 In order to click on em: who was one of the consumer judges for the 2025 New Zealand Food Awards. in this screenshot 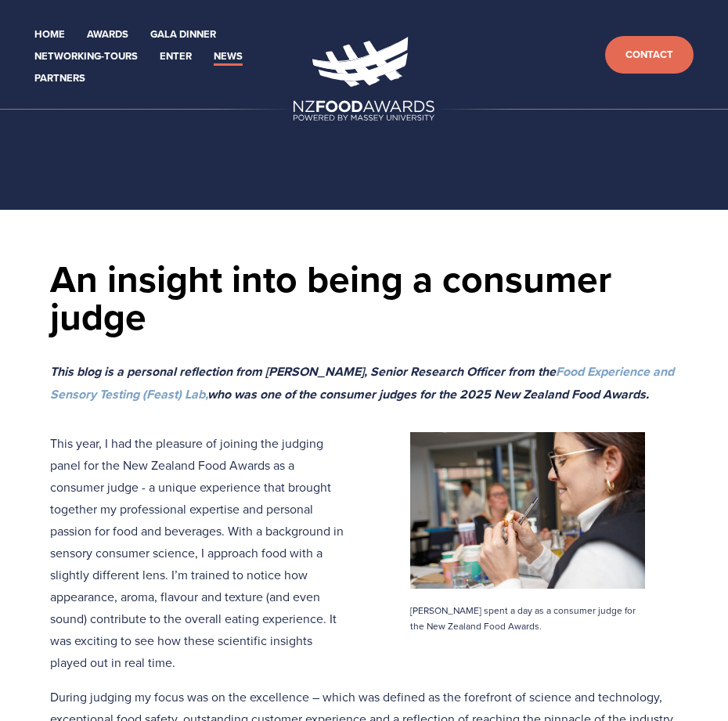, I will do `click(428, 394)`.